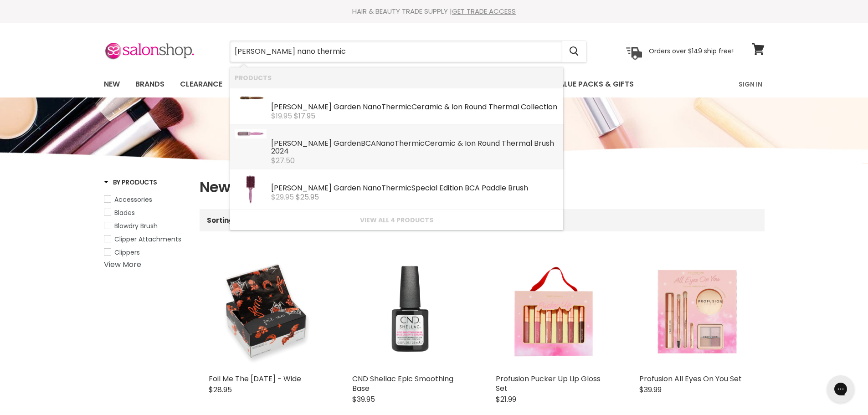 Image resolution: width=868 pixels, height=415 pixels. What do you see at coordinates (150, 84) in the screenshot?
I see `a: Brands` at bounding box center [150, 84].